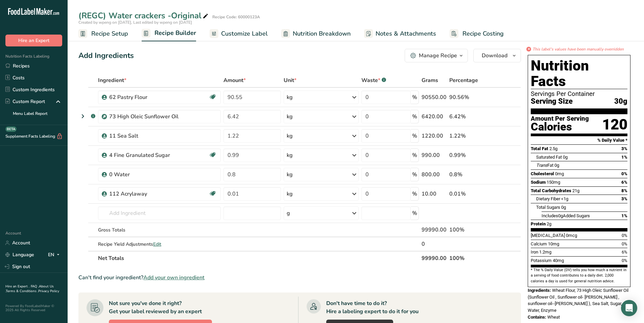  Describe the element at coordinates (175, 33) in the screenshot. I see `span: Recipe Builder` at that location.